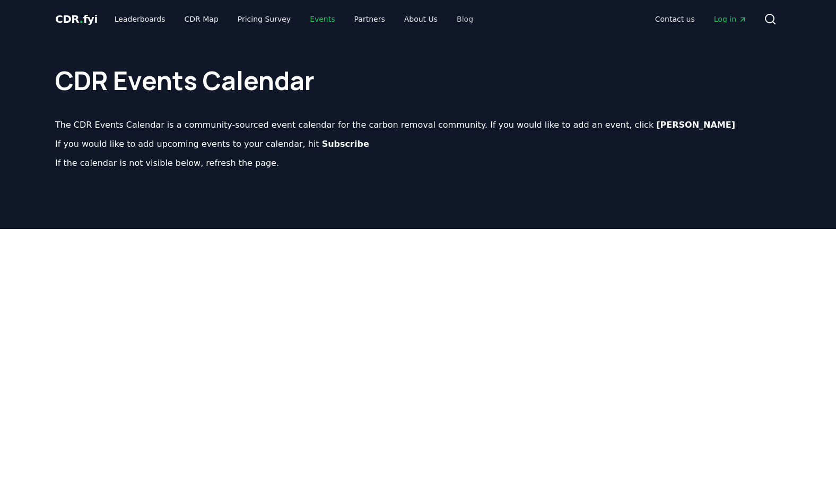  Describe the element at coordinates (76, 19) in the screenshot. I see `a: CDR.fyi` at that location.